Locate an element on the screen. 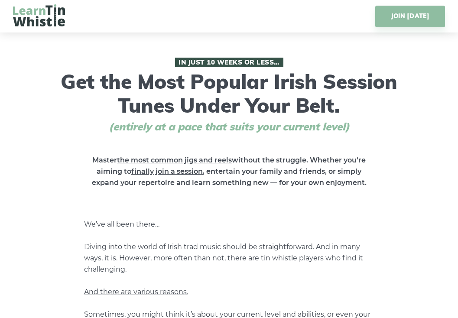 The width and height of the screenshot is (458, 318). span: (entirely at a pace that suits your current level) is located at coordinates (229, 127).